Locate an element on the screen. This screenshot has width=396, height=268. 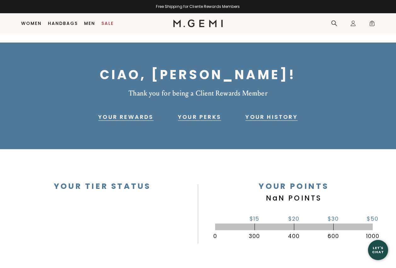
img: M.Gemi is located at coordinates (198, 23).